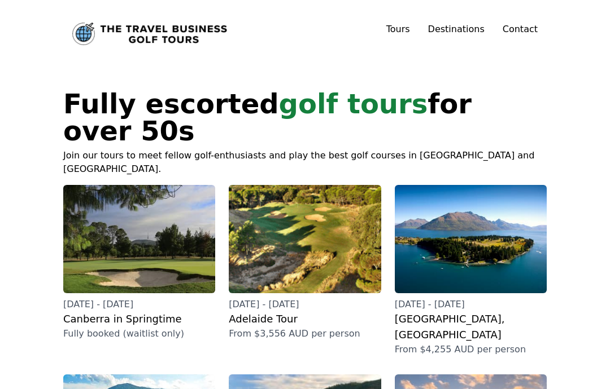 The image size is (610, 389). Describe the element at coordinates (398, 29) in the screenshot. I see `a: Tours` at that location.